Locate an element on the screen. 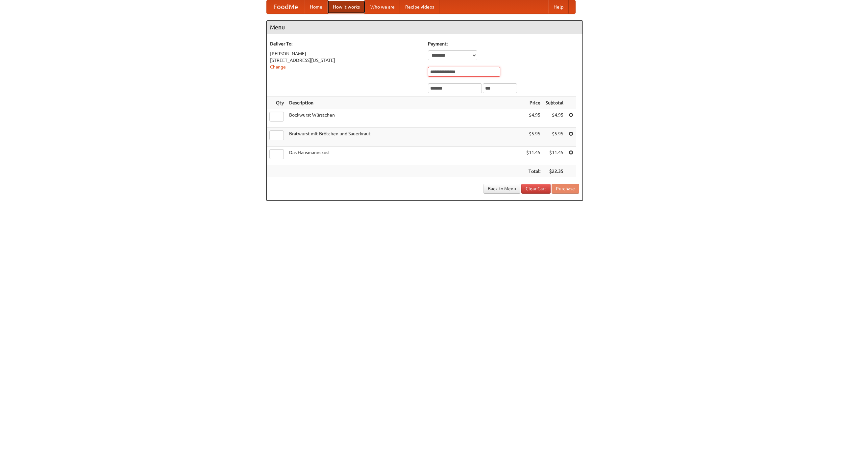 The width and height of the screenshot is (842, 466). td: Bockwurst Würstchen is located at coordinates (405, 118).